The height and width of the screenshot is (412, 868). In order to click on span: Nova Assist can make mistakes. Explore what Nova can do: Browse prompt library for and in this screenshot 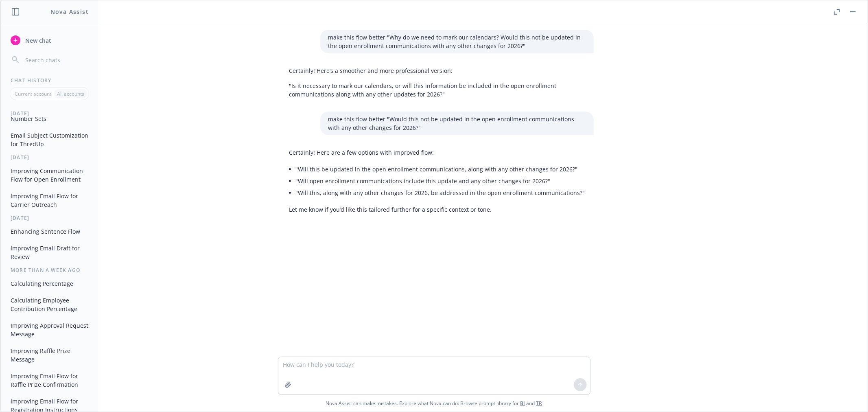, I will do `click(434, 403)`.